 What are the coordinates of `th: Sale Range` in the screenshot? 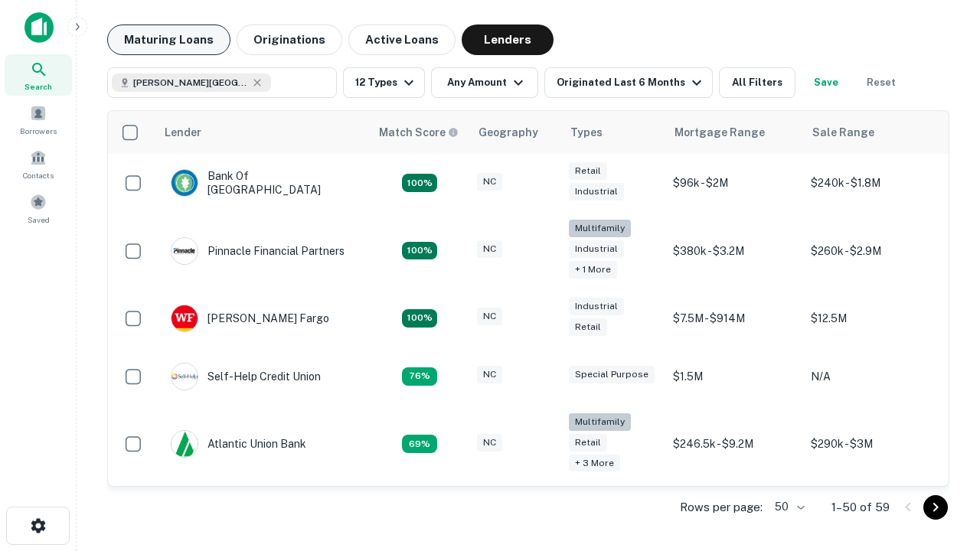 It's located at (872, 132).